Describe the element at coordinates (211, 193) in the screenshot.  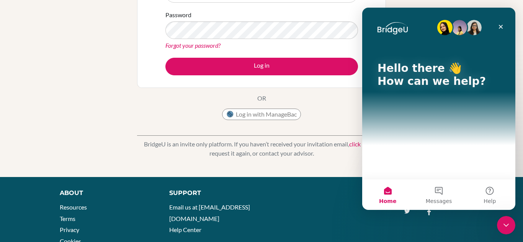
I see `div: Support` at that location.